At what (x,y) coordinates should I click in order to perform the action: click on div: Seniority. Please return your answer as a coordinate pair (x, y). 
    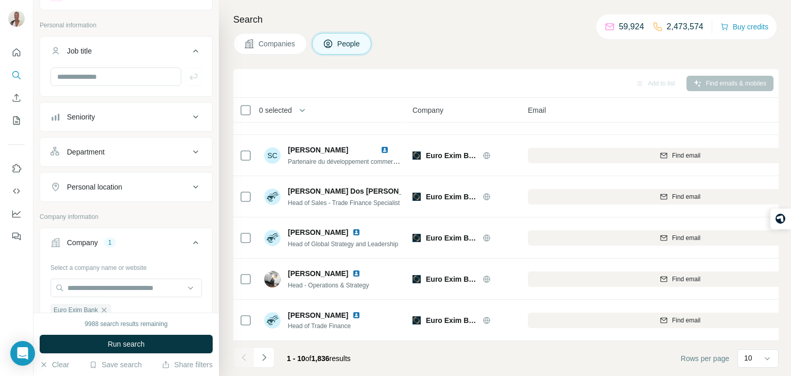
    Looking at the image, I should click on (81, 117).